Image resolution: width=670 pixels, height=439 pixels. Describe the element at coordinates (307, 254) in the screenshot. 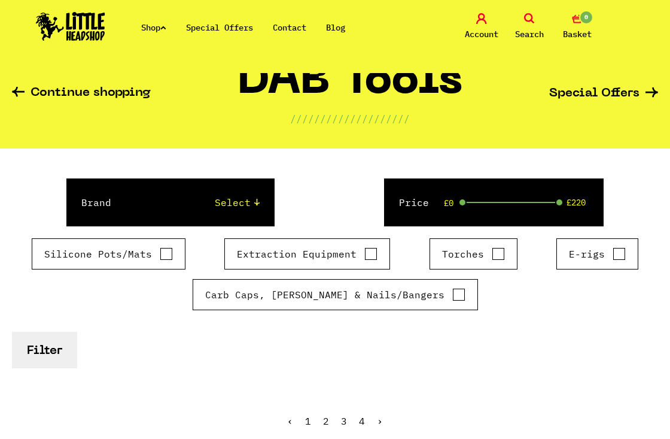

I see `label: Extraction Equipment` at that location.